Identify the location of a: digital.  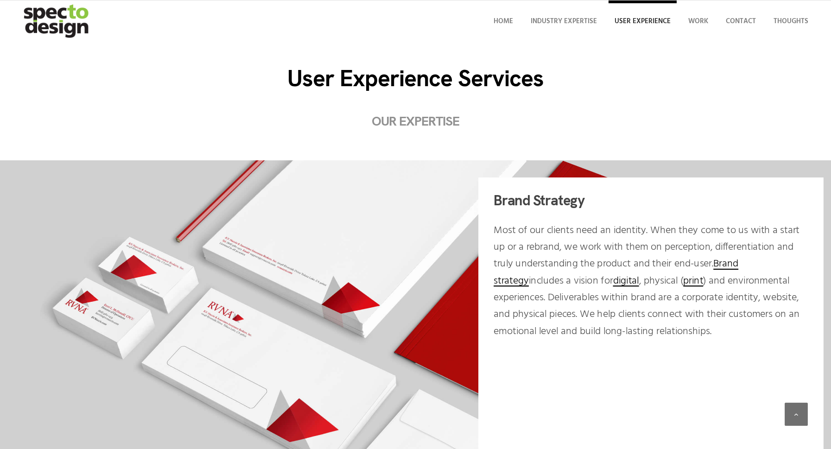
(626, 280).